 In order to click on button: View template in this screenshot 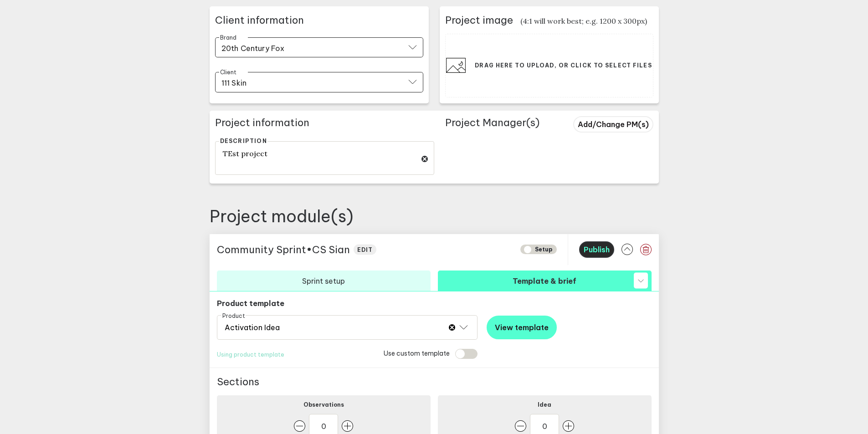, I will do `click(522, 327)`.